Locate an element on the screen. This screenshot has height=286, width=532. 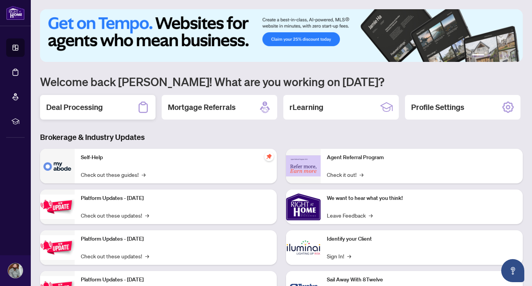
h2: Mortgage Referrals is located at coordinates (202, 107).